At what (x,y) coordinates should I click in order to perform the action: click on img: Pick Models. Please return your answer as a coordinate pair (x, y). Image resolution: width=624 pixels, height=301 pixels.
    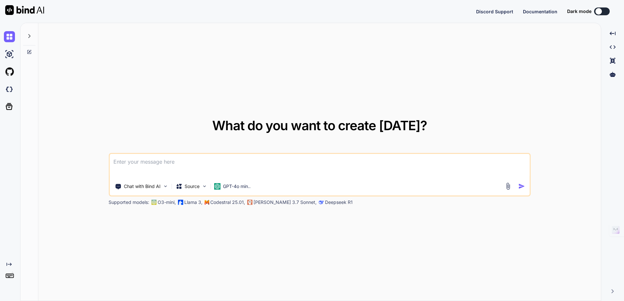
    Looking at the image, I should click on (204, 186).